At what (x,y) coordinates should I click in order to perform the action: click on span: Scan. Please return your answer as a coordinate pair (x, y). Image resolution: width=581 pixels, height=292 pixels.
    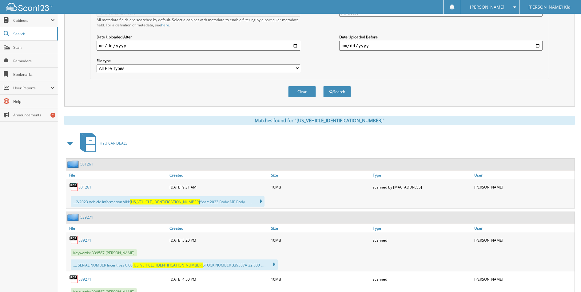
    Looking at the image, I should click on (34, 47).